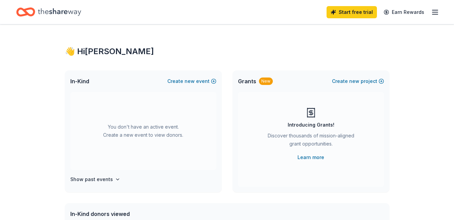 Image resolution: width=454 pixels, height=220 pixels. What do you see at coordinates (358, 81) in the screenshot?
I see `button: Createnewproject` at bounding box center [358, 81].